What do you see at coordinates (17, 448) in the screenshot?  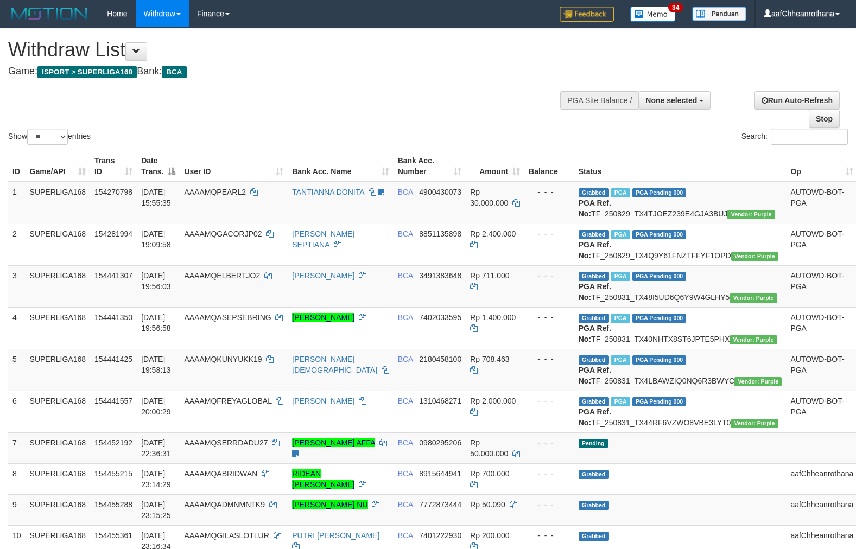 I see `td: 7` at bounding box center [17, 448].